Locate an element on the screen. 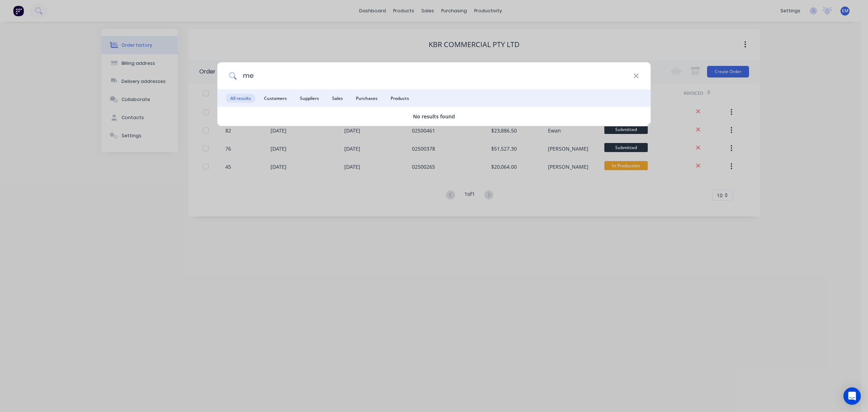 This screenshot has width=868, height=412. span: Products is located at coordinates (399, 98).